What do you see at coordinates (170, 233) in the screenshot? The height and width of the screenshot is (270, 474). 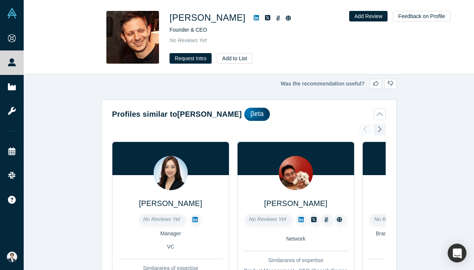 I see `span: Manager` at bounding box center [170, 233].